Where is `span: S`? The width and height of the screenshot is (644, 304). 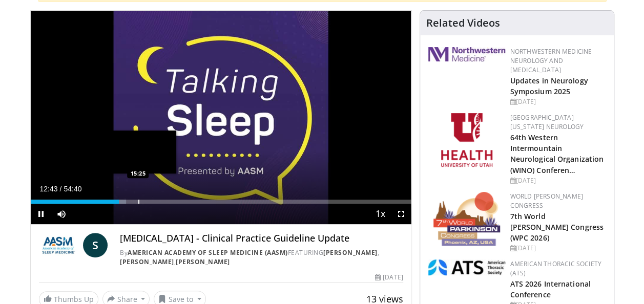 span: S is located at coordinates (96, 245).